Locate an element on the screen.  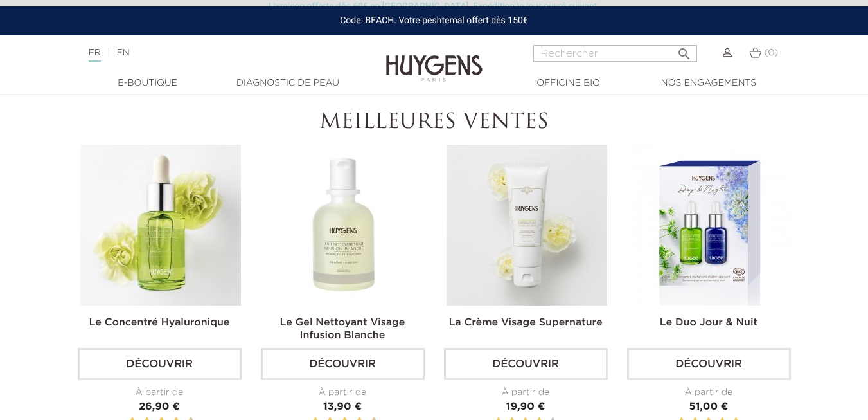
img: Le Duo Jour & Nuit is located at coordinates (710, 225).